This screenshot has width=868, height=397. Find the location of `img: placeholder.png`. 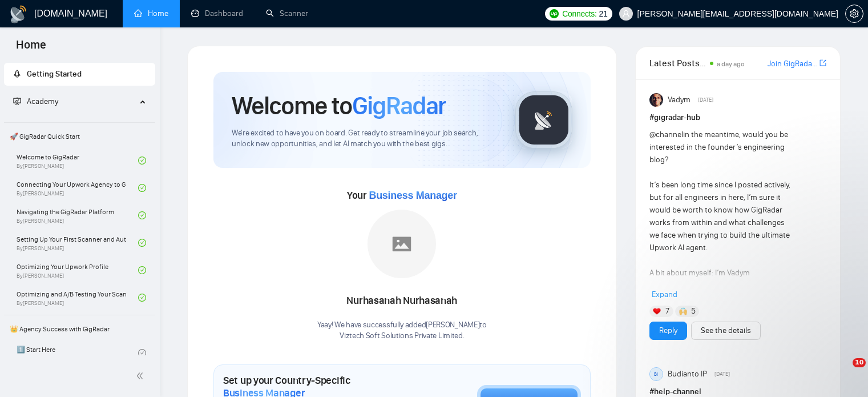

img: placeholder.png is located at coordinates (402, 244).